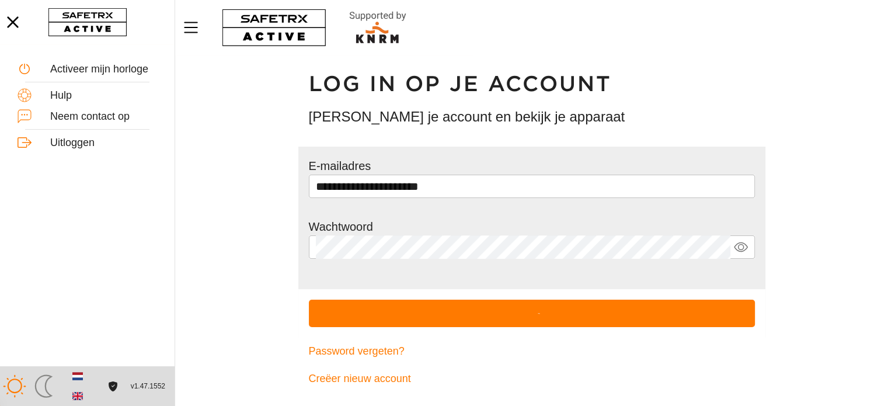  What do you see at coordinates (15, 386) in the screenshot?
I see `img: ModeLight.svg` at bounding box center [15, 386].